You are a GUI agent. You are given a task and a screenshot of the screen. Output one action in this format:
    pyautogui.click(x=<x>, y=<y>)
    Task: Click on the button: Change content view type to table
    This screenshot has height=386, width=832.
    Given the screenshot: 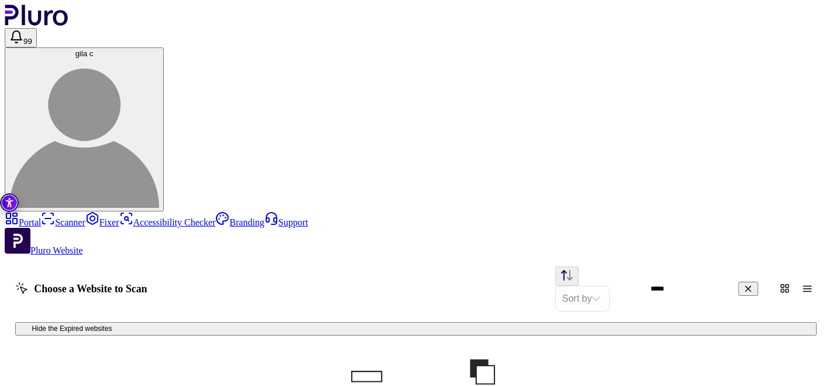 What is the action you would take?
    pyautogui.click(x=807, y=288)
    